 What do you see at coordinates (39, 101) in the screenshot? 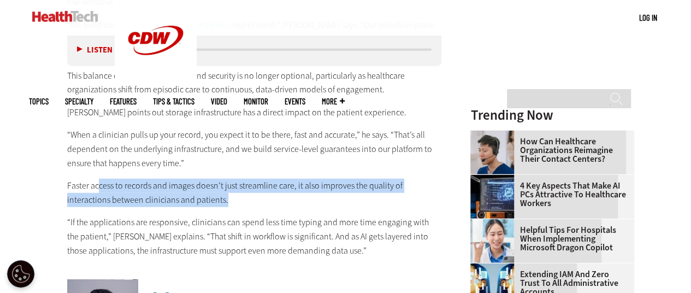
I see `span: Topics` at bounding box center [39, 101].